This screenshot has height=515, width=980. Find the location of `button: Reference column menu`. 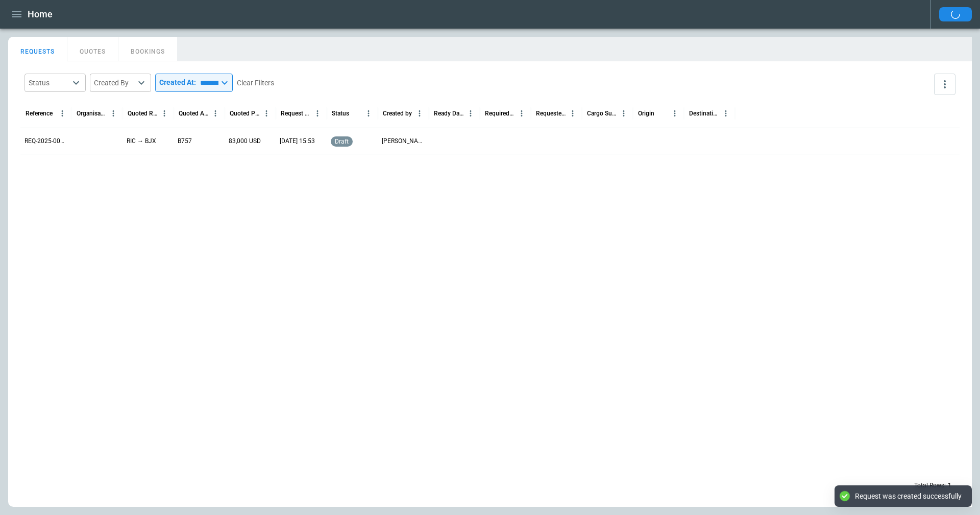

button: Reference column menu is located at coordinates (62, 114).